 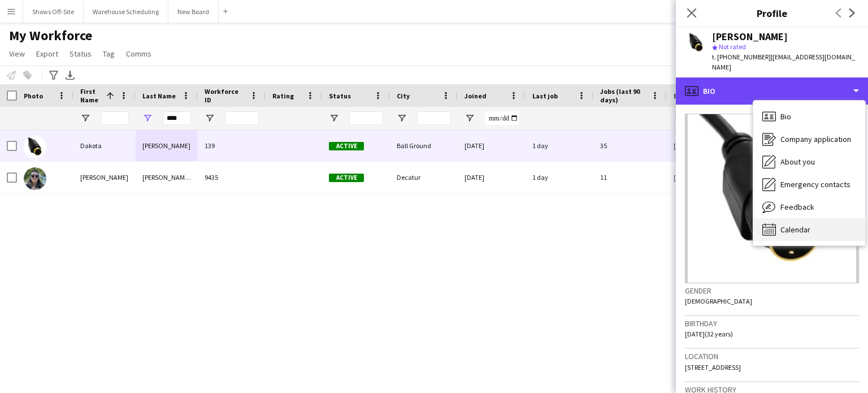 What do you see at coordinates (51, 36) in the screenshot?
I see `span: My Workforce` at bounding box center [51, 36].